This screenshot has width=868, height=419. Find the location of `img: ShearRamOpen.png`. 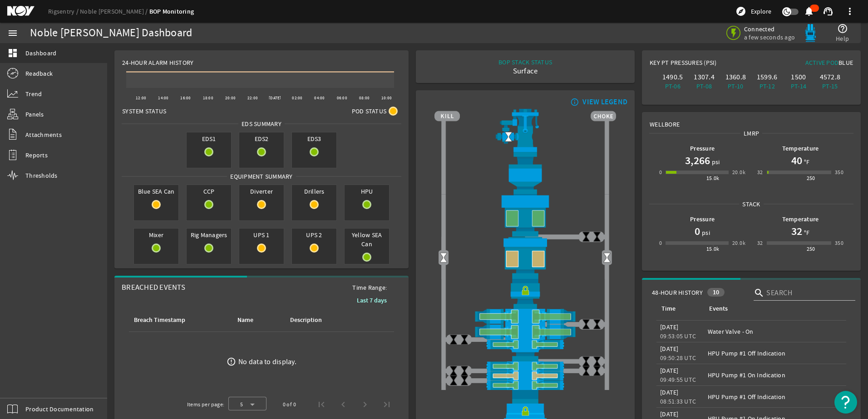

img: ShearRamOpen.png is located at coordinates (526, 332).